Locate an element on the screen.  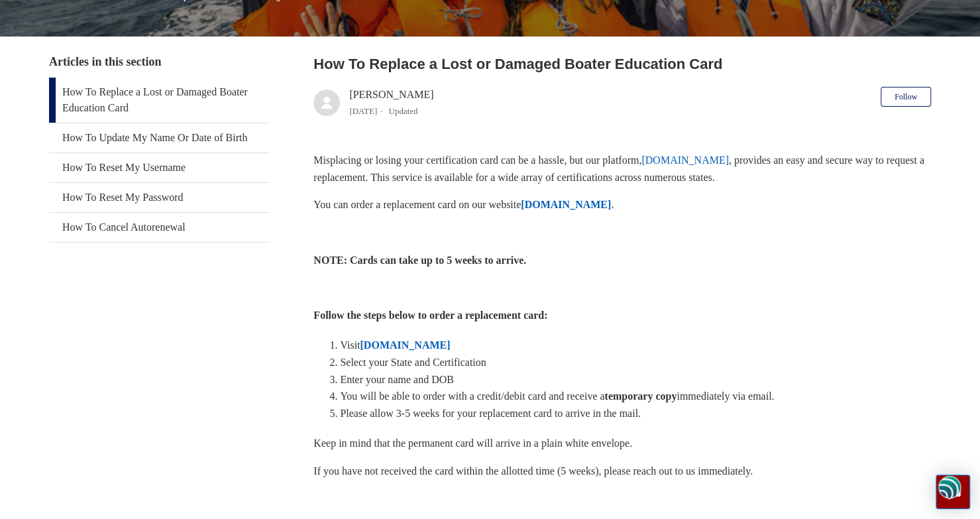
strong: Follow the steps below to order a replacement card: is located at coordinates (430, 315).